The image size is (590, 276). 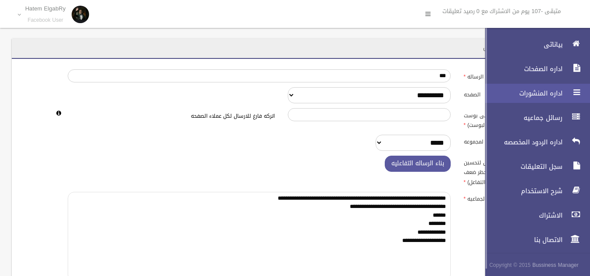 I want to click on a: بياناتى, so click(x=533, y=45).